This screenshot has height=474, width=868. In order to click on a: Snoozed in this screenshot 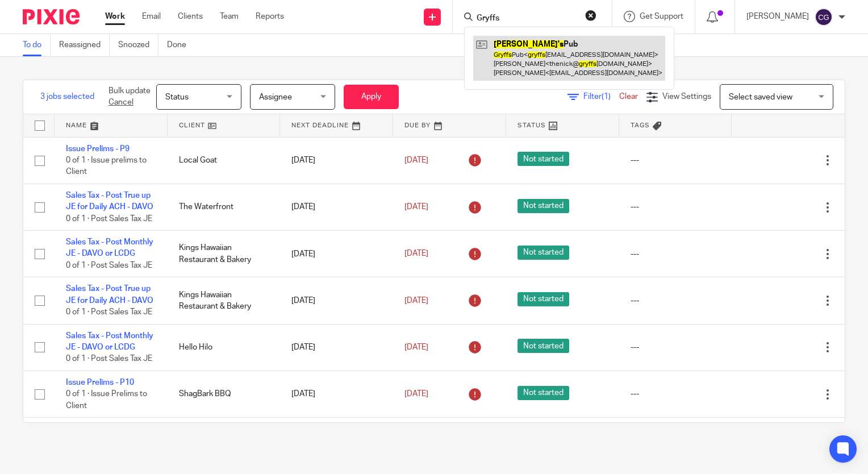, I will do `click(138, 45)`.